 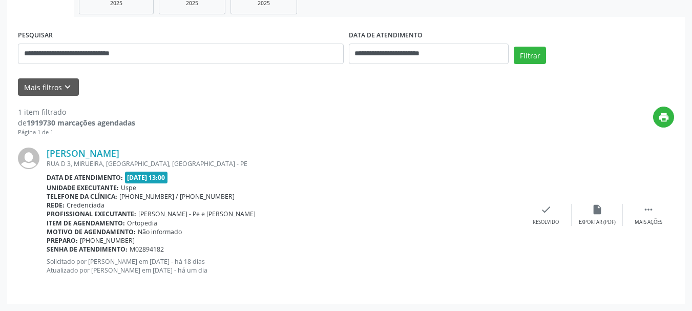 What do you see at coordinates (597, 210) in the screenshot?
I see `i: insert_drive_file` at bounding box center [597, 210].